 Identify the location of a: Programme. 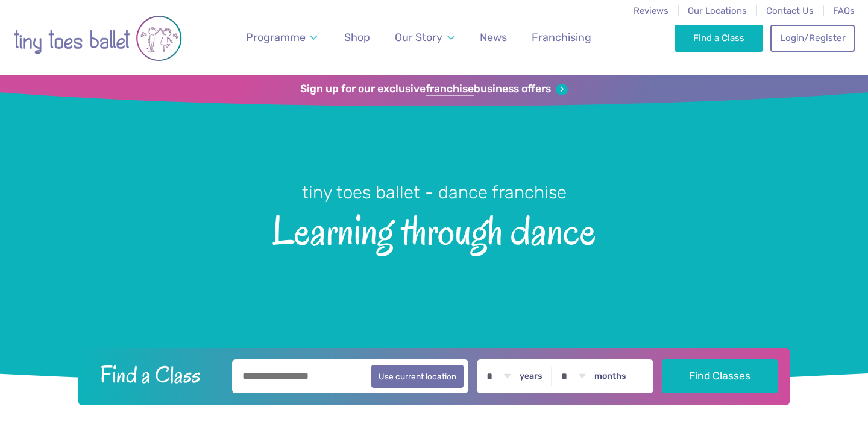
(282, 37).